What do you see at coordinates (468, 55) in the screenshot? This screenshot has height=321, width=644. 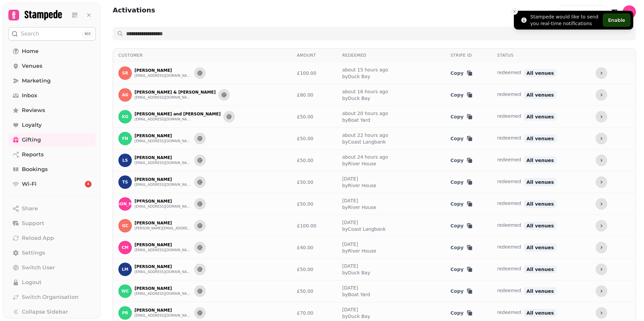 I see `div: Stripe ID` at bounding box center [468, 55].